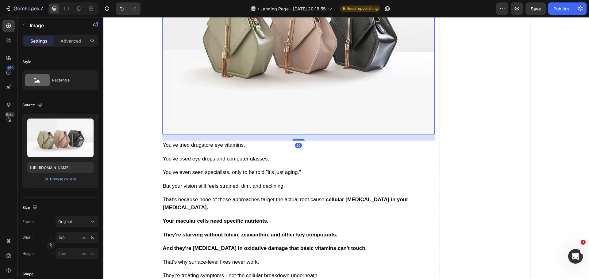 Image resolution: width=589 pixels, height=279 pixels. I want to click on div: Undo/Redo, so click(128, 9).